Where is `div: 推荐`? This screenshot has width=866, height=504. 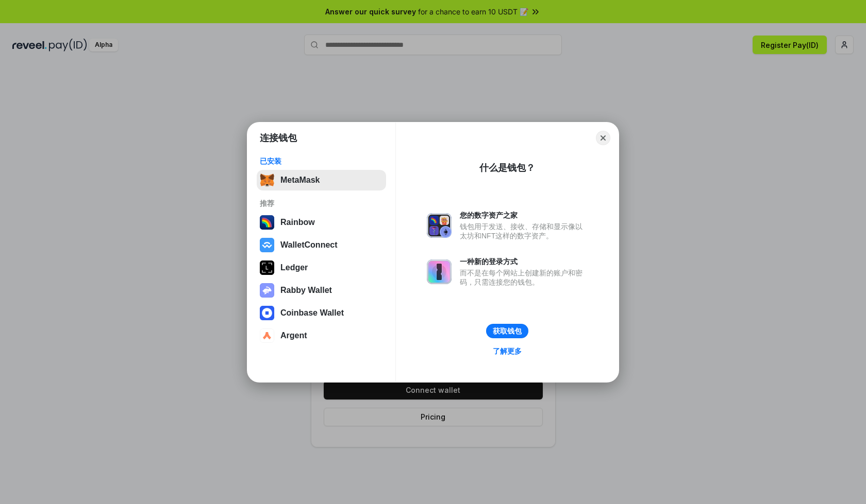
div: 推荐 is located at coordinates (321, 203).